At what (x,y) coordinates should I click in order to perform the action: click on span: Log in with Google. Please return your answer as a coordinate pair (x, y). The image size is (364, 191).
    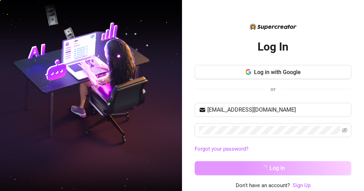
    Looking at the image, I should click on (277, 72).